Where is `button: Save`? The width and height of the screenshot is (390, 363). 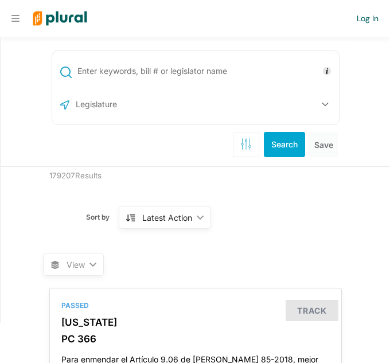
button: Save is located at coordinates (323, 145).